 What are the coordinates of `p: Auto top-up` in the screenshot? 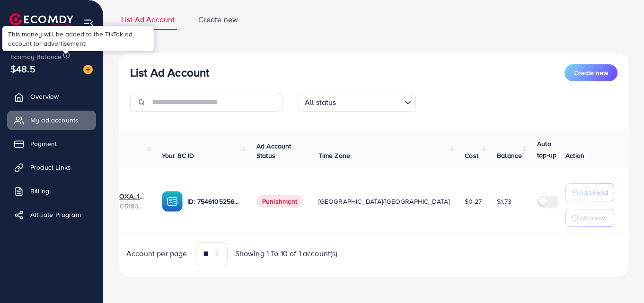 It's located at (551, 149).